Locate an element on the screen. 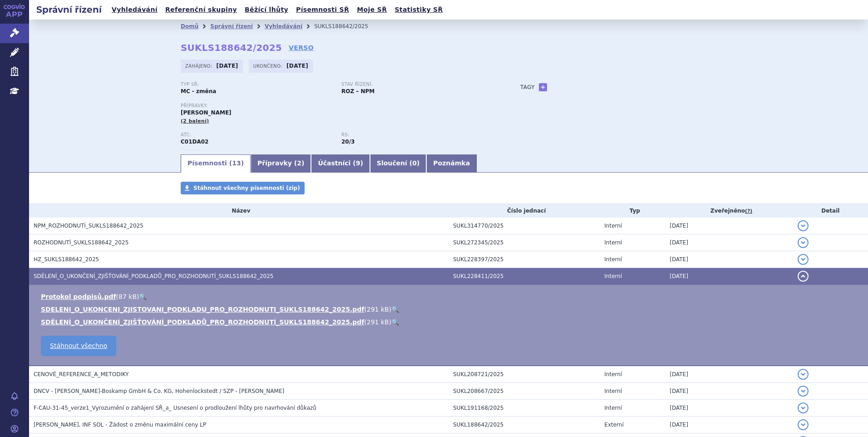 This screenshot has width=868, height=437. a: VERSO is located at coordinates (301, 48).